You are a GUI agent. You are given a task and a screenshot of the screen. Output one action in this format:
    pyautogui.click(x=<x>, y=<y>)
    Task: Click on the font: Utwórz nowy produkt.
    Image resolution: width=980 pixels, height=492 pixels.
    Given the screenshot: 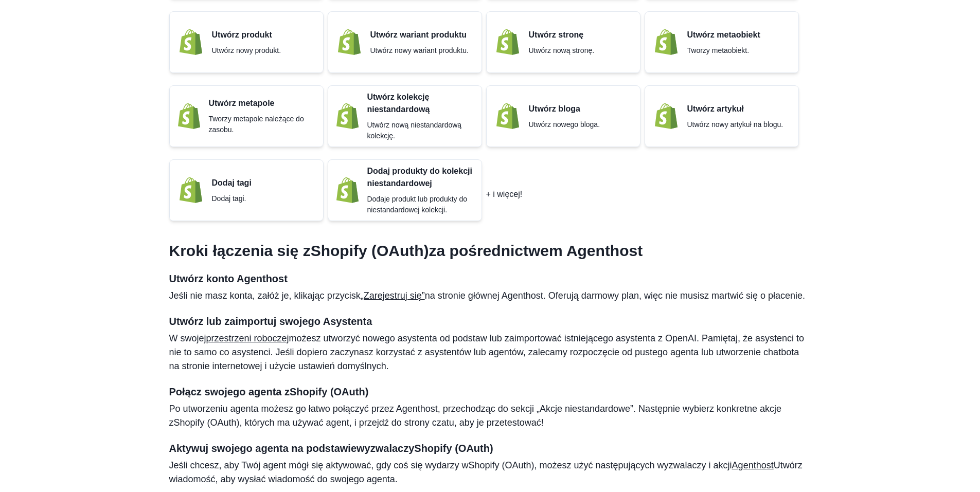 What is the action you would take?
    pyautogui.click(x=247, y=50)
    